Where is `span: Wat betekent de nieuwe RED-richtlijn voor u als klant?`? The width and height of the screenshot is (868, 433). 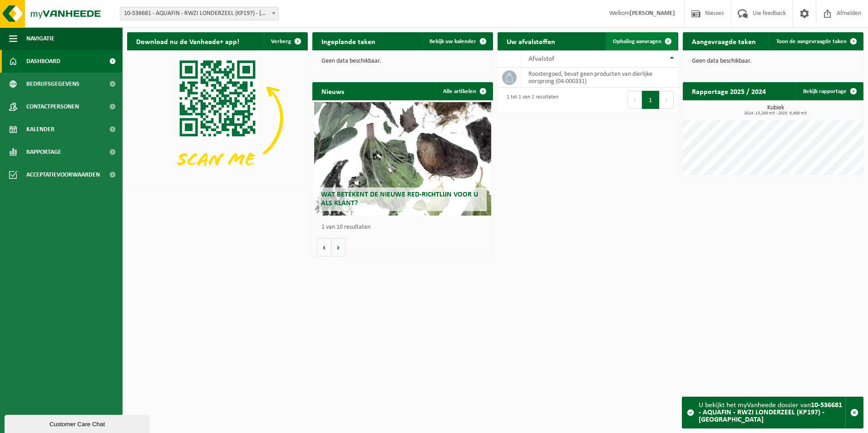 span: Wat betekent de nieuwe RED-richtlijn voor u als klant? is located at coordinates (400, 199).